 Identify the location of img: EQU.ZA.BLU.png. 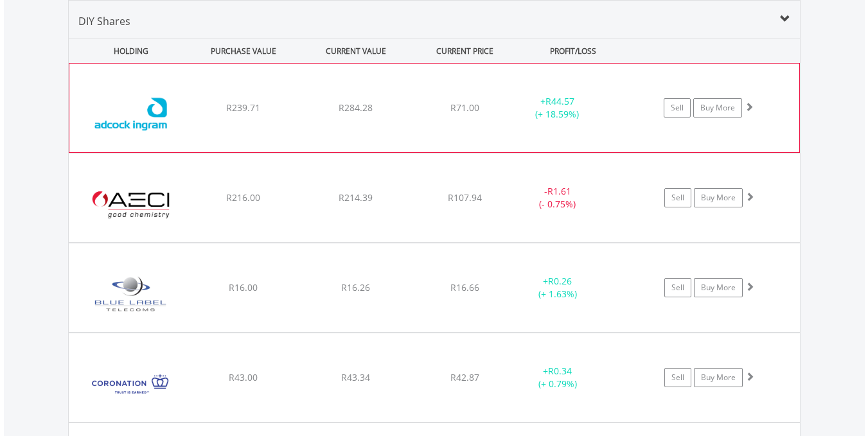
(130, 295).